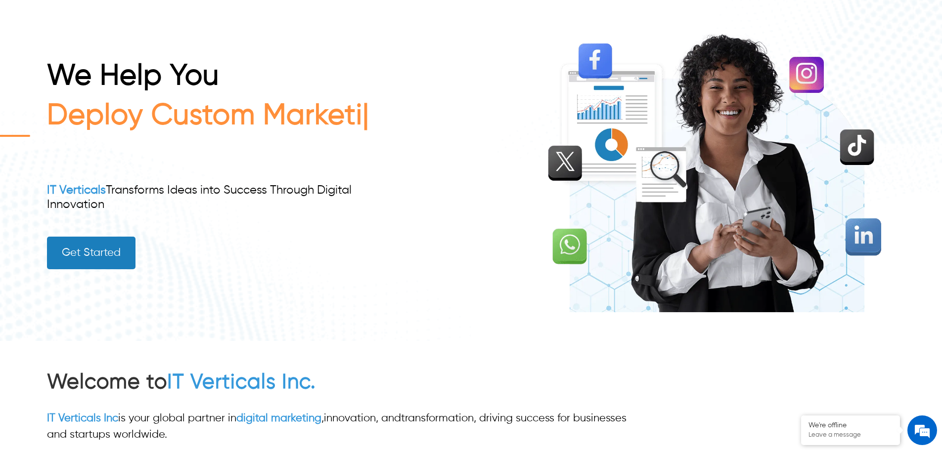  What do you see at coordinates (344, 383) in the screenshot?
I see `h2: Welcome to` at bounding box center [344, 383].